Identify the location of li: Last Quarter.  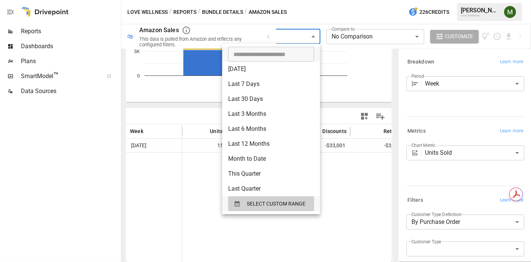
(271, 188).